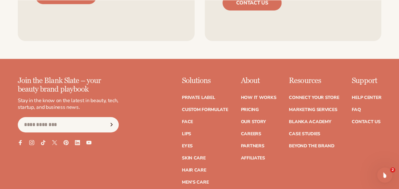  What do you see at coordinates (310, 122) in the screenshot?
I see `a: Blanka Academy` at bounding box center [310, 122].